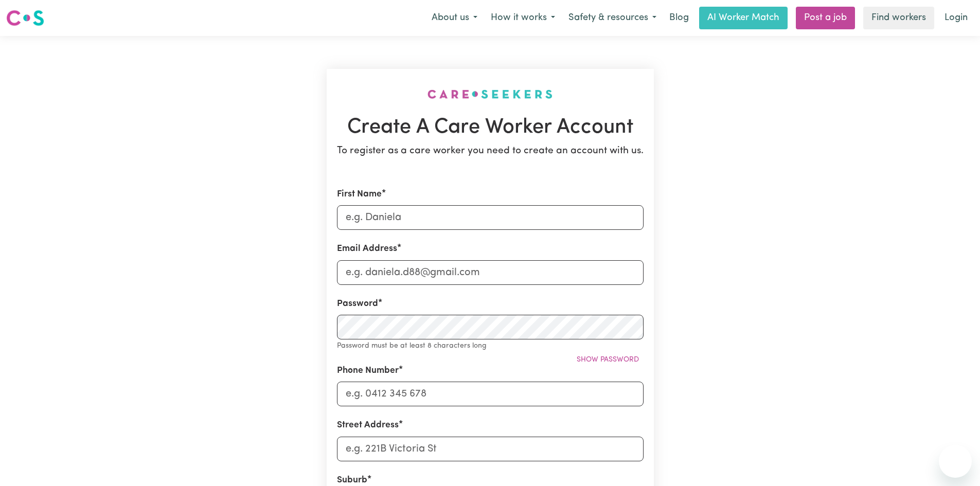  I want to click on a: Blog, so click(679, 18).